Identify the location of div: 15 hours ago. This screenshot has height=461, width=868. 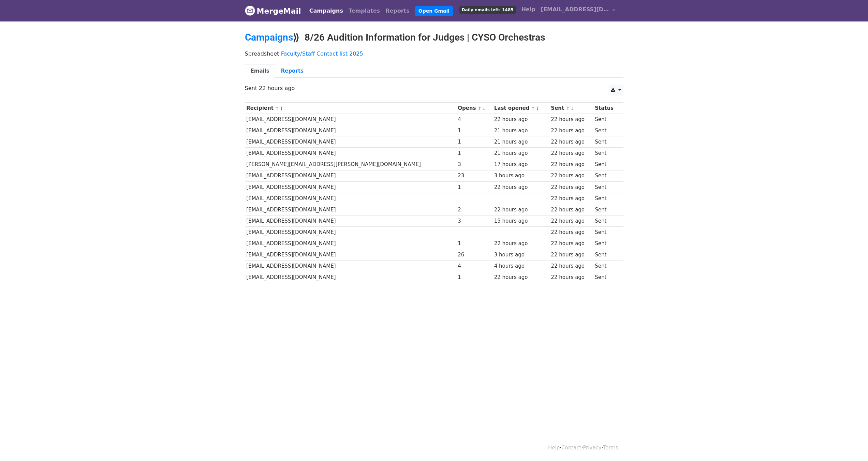
(520, 221).